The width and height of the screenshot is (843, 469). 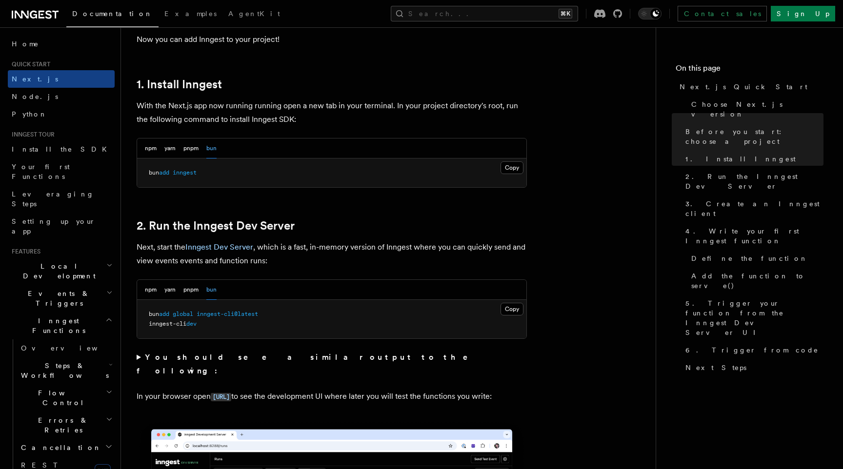 What do you see at coordinates (63, 371) in the screenshot?
I see `span: Steps & Workflows` at bounding box center [63, 371].